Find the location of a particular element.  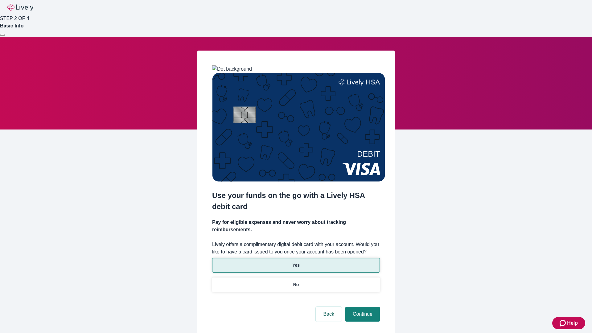

img: Dot background is located at coordinates (232, 69).